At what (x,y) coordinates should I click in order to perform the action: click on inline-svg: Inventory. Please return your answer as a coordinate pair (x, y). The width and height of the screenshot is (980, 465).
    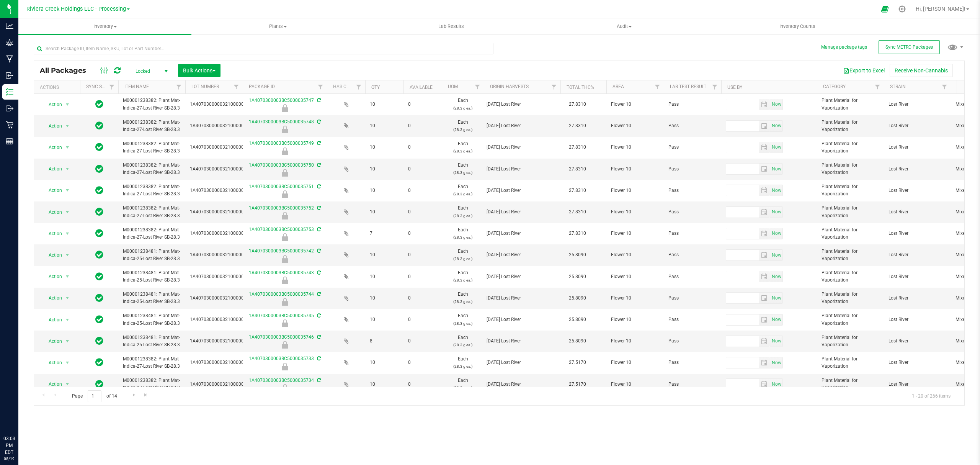
    Looking at the image, I should click on (10, 92).